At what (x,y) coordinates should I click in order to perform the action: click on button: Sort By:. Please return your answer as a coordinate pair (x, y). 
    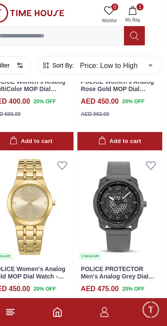
    Looking at the image, I should click on (58, 65).